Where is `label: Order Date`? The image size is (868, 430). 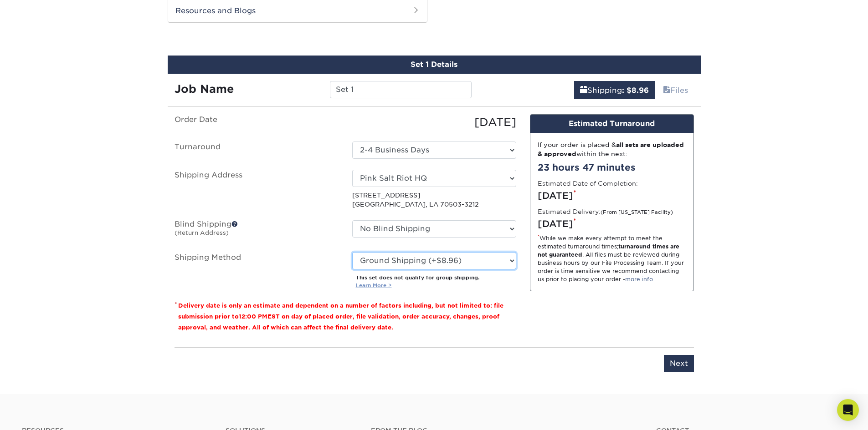 label: Order Date is located at coordinates (256, 122).